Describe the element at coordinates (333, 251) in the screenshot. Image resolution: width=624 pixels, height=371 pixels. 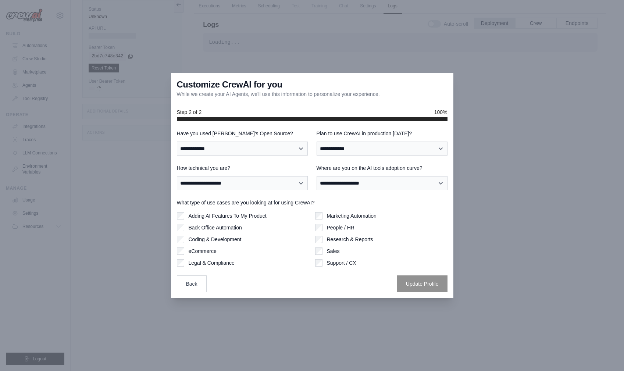
I see `label: Sales` at that location.